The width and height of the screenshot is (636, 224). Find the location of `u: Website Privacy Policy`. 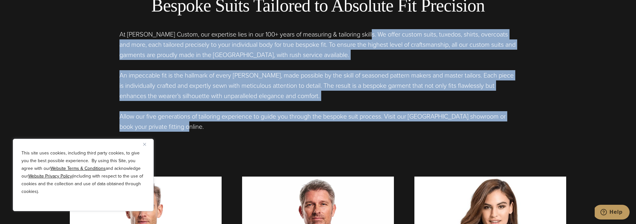

u: Website Privacy Policy is located at coordinates (50, 176).